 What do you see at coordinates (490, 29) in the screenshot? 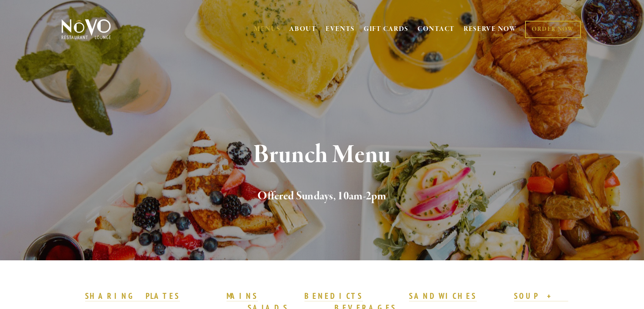
I see `a: RESERVE NOW` at bounding box center [490, 29].